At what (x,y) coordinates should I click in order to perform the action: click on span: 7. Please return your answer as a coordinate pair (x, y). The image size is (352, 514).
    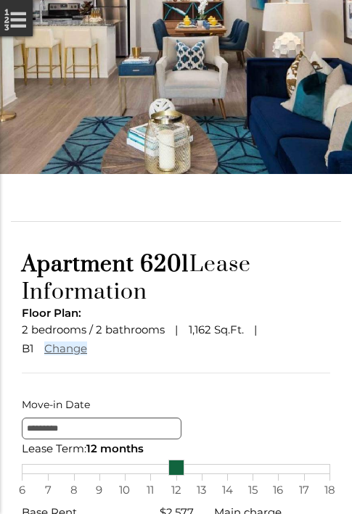
    Looking at the image, I should click on (48, 490).